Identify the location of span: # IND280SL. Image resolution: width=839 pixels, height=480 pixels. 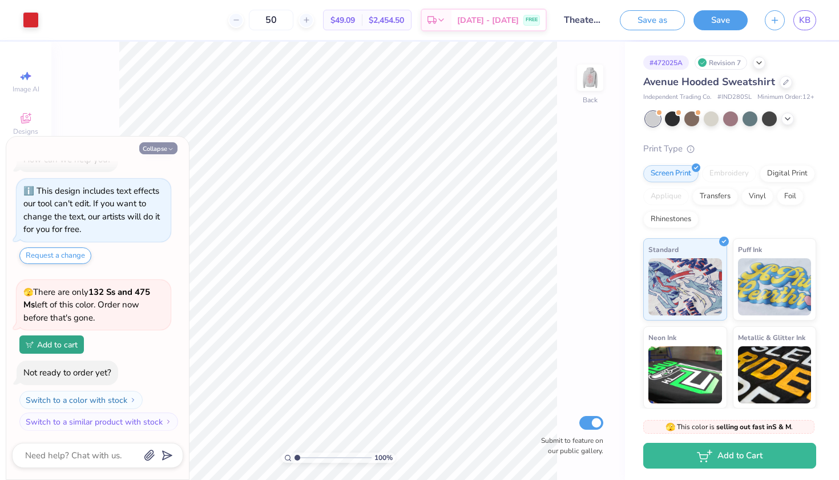
(735, 97).